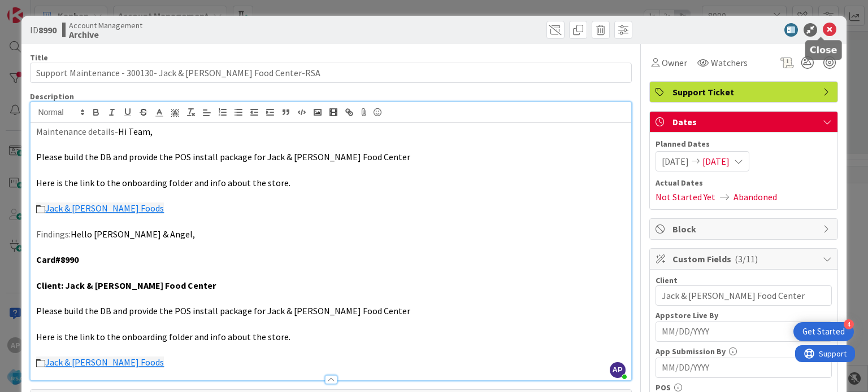  What do you see at coordinates (331, 73) in the screenshot?
I see `input: type card name here...` at bounding box center [331, 73].